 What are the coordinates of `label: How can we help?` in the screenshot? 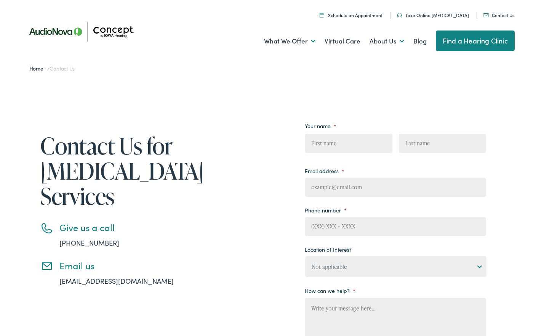 It's located at (330, 290).